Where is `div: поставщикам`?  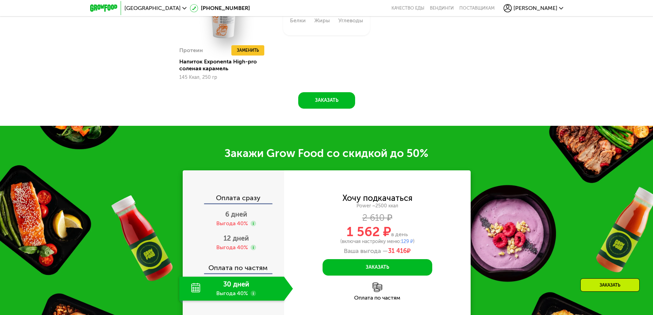 div: поставщикам is located at coordinates (477, 8).